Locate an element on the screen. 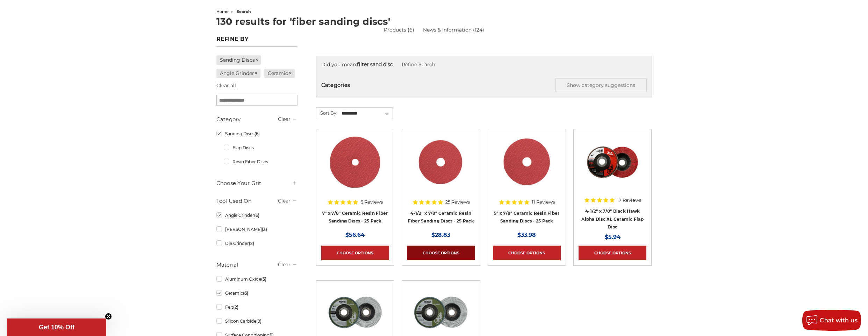 Image resolution: width=868 pixels, height=336 pixels. a: 4-1/2" x 7/8" Ceramic Resin Fiber Sanding Discs - 25 Pack is located at coordinates (441, 217).